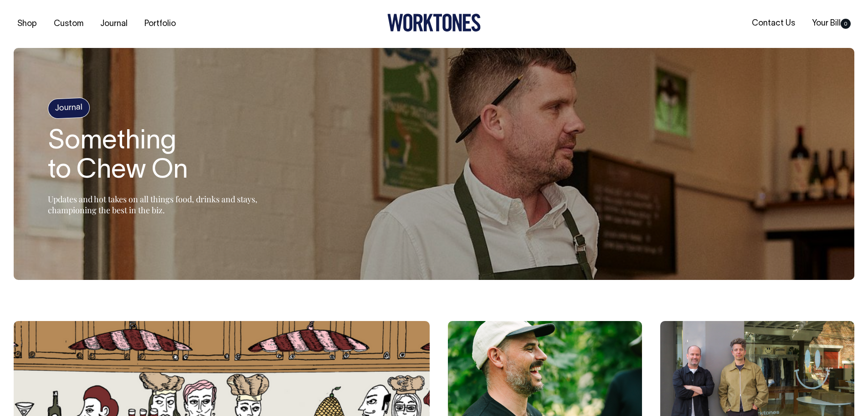  What do you see at coordinates (162, 156) in the screenshot?
I see `h1: Something to Chew On` at bounding box center [162, 156].